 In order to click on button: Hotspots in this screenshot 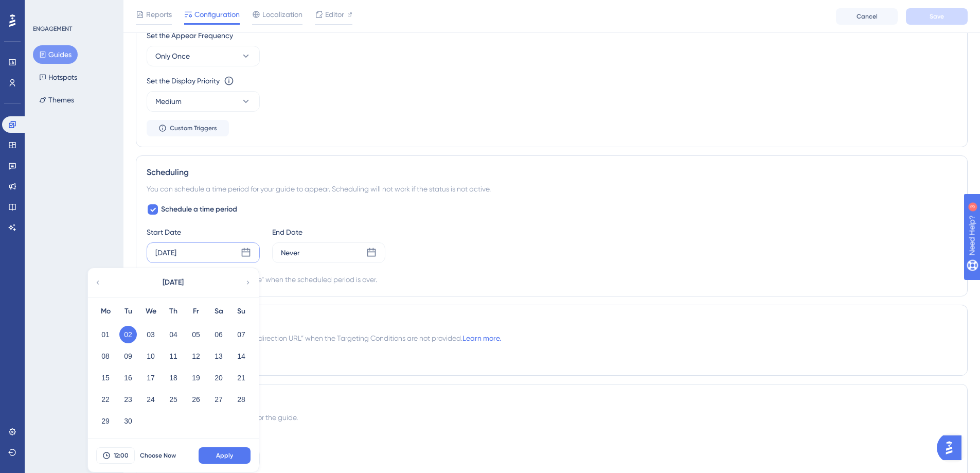, I will do `click(58, 77)`.